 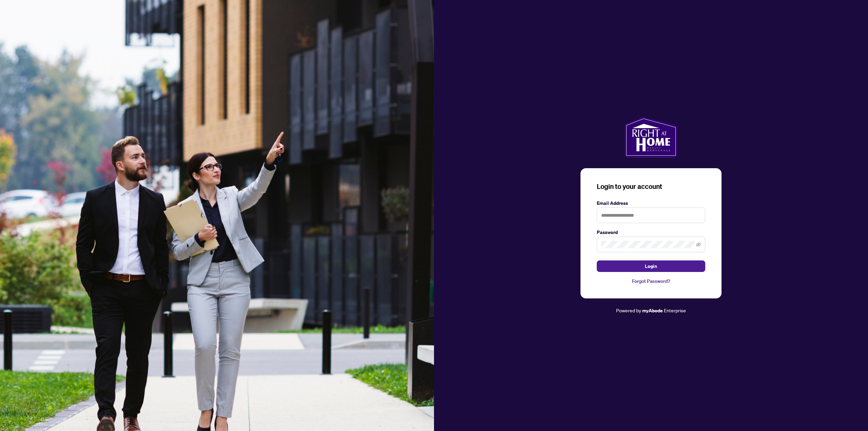 What do you see at coordinates (651, 266) in the screenshot?
I see `span: Login` at bounding box center [651, 266].